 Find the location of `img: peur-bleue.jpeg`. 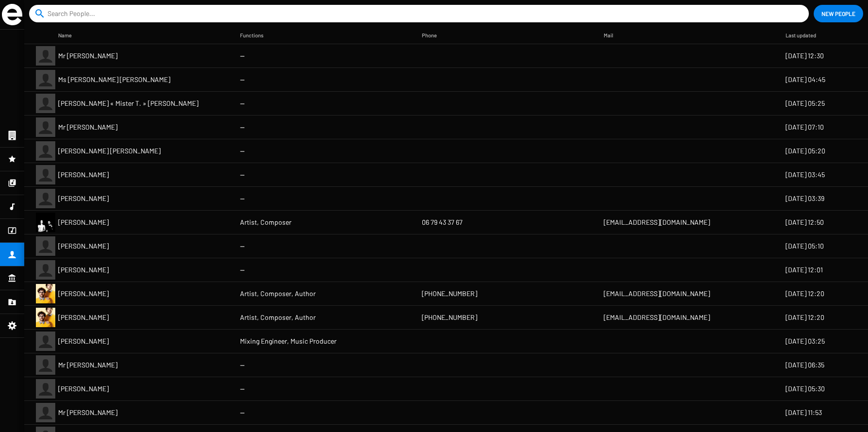

img: peur-bleue.jpeg is located at coordinates (46, 317).